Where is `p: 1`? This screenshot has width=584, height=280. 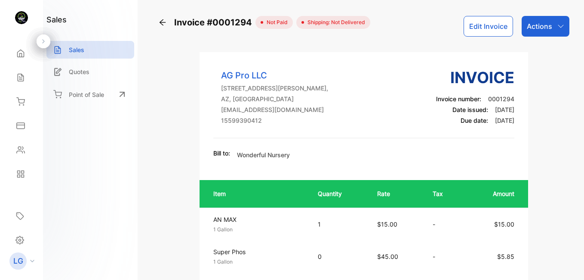
p: 1 is located at coordinates (339, 224).